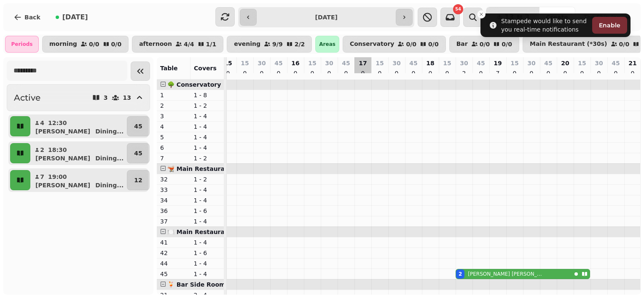  What do you see at coordinates (177, 44) in the screenshot?
I see `button: afternoon4/41/1` at bounding box center [177, 44].